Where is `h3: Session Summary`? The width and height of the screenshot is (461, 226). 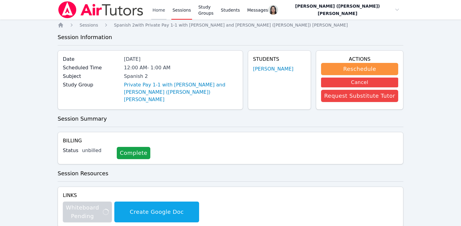 h3: Session Summary is located at coordinates (230, 119).